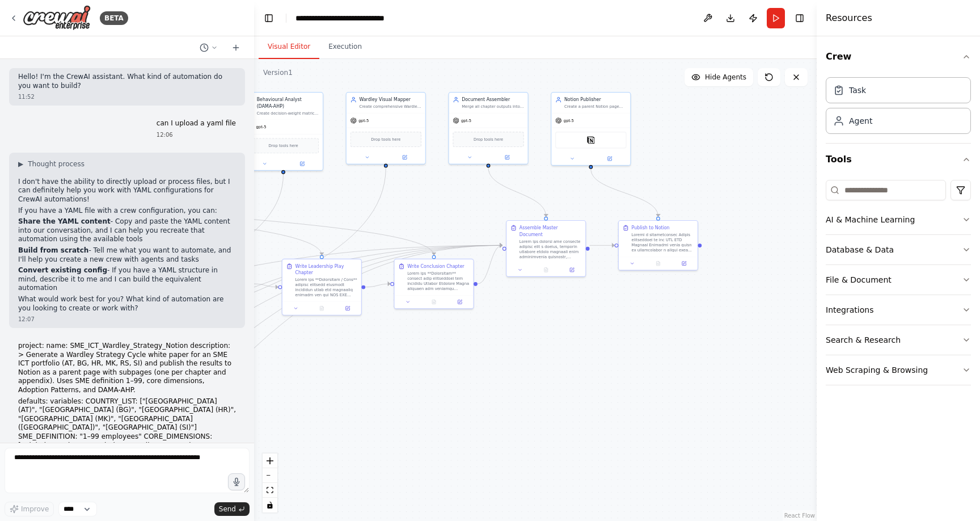 This screenshot has height=521, width=980. Describe the element at coordinates (127, 319) in the screenshot. I see `div: 12:07` at that location.